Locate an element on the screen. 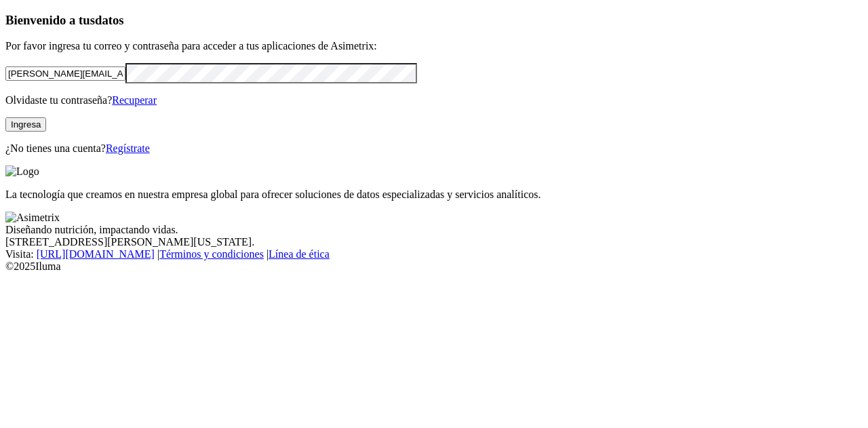 This screenshot has width=868, height=428. img: Logo is located at coordinates (22, 171).